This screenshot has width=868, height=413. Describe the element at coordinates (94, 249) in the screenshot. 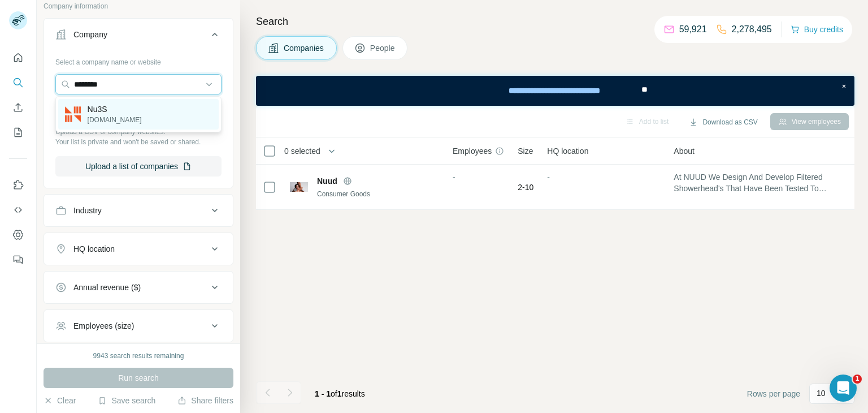

I see `div: HQ location` at that location.